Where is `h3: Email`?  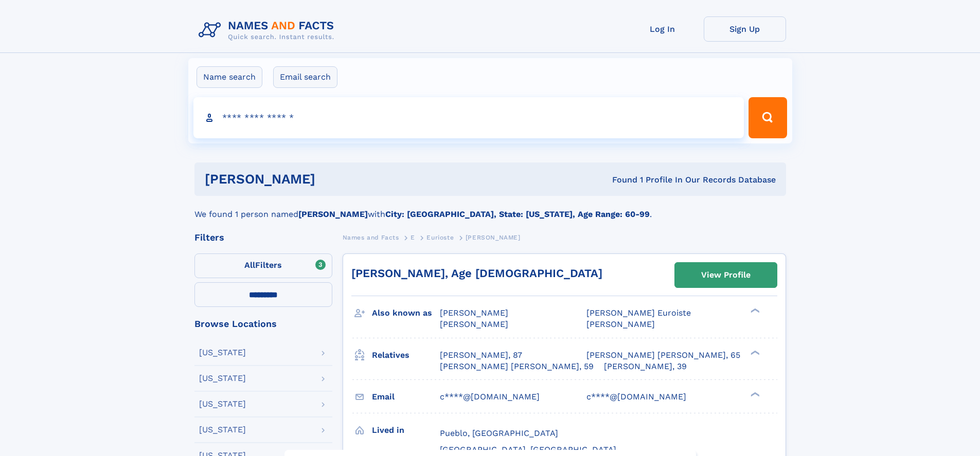
h3: Email is located at coordinates (406, 397).